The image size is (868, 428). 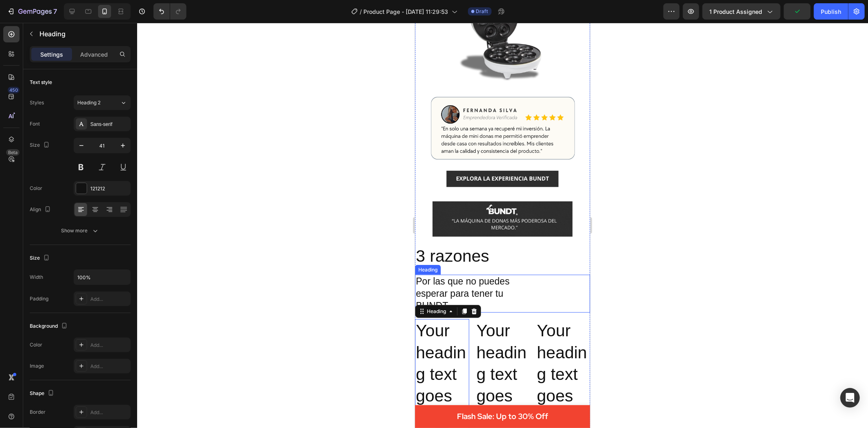 What do you see at coordinates (52, 55) in the screenshot?
I see `p: Settings` at bounding box center [52, 55].